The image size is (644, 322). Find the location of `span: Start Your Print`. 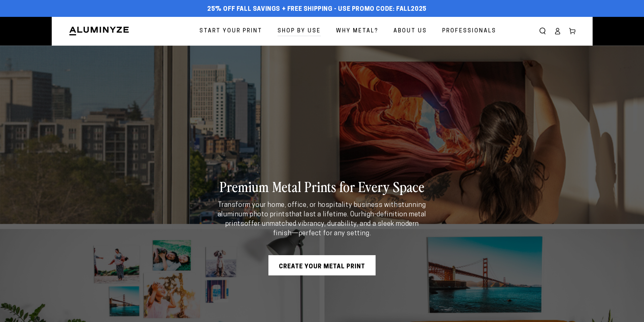

span: Start Your Print is located at coordinates (231, 31).